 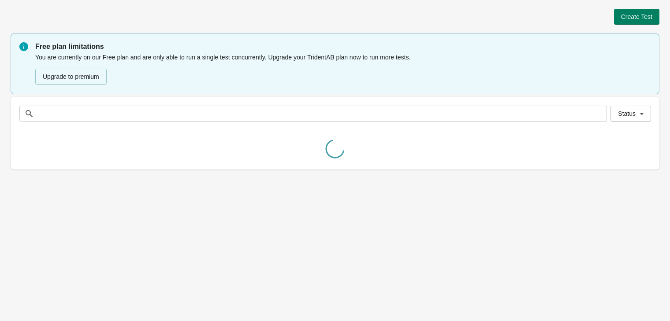 I want to click on button: Upgrade to premium, so click(x=71, y=77).